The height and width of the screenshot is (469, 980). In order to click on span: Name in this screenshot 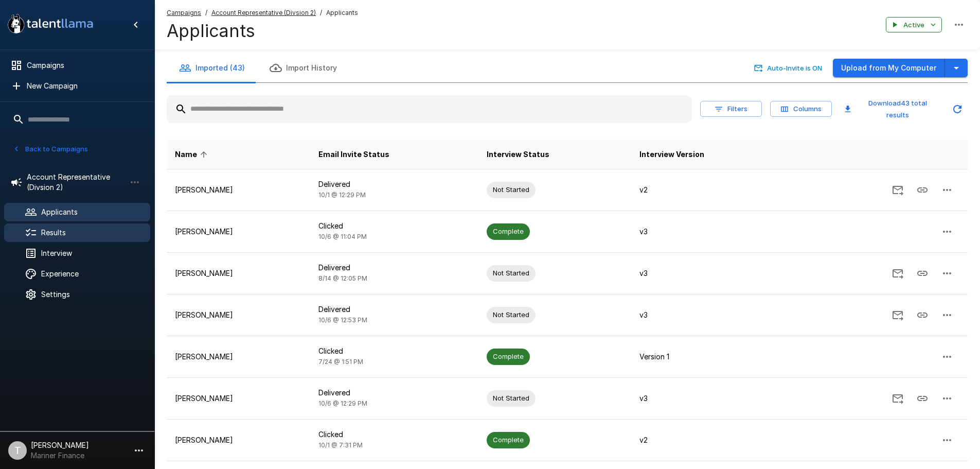, I will do `click(192, 154)`.